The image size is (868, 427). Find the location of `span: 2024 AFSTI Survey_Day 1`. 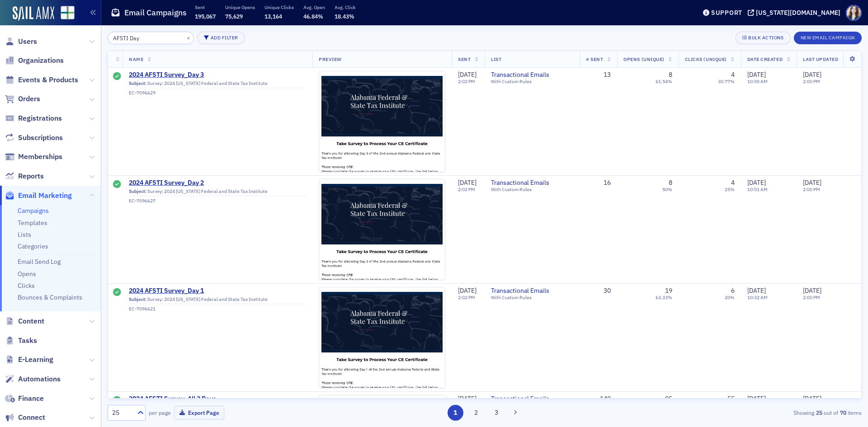

span: 2024 AFSTI Survey_Day 1 is located at coordinates (217, 291).